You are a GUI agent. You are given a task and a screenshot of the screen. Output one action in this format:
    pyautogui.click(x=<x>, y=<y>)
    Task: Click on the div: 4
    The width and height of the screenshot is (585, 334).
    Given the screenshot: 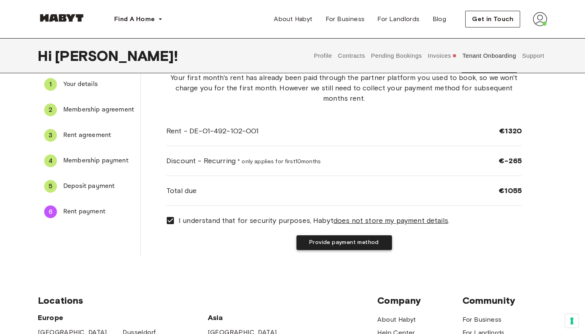 What is the action you would take?
    pyautogui.click(x=51, y=161)
    